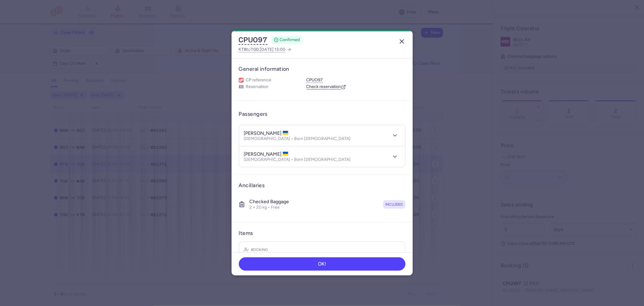 The image size is (644, 306). Describe the element at coordinates (241, 80) in the screenshot. I see `figure: 1L airline logo` at that location.